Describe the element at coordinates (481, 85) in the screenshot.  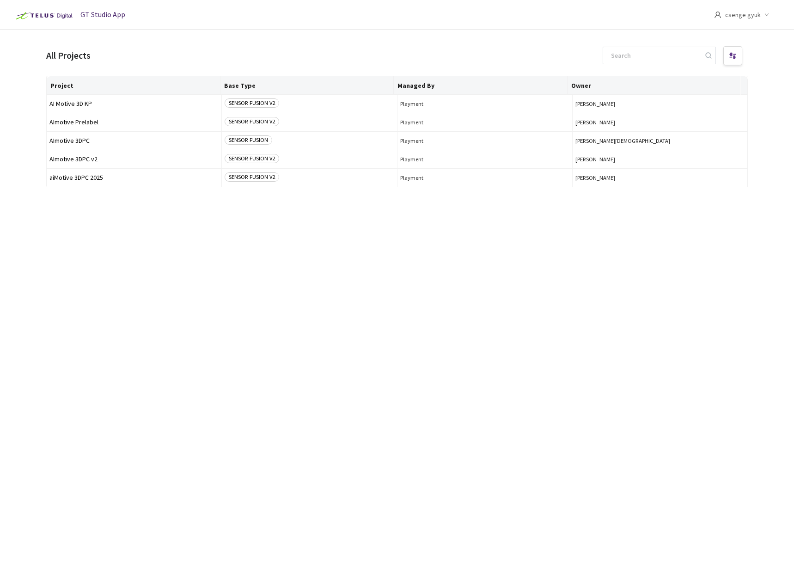
I see `th: Managed By` at that location.